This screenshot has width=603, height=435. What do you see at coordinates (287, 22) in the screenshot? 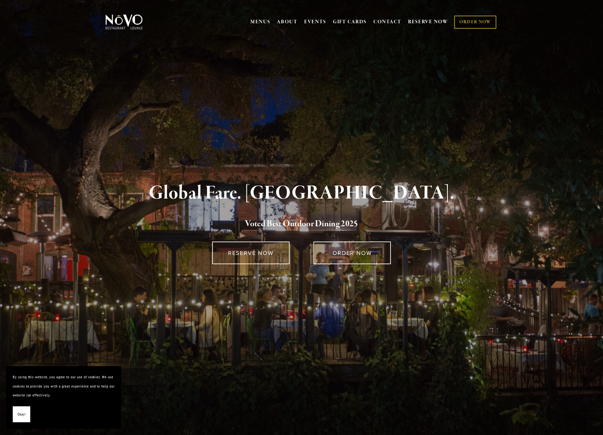
I see `a: ABOUT` at bounding box center [287, 22].